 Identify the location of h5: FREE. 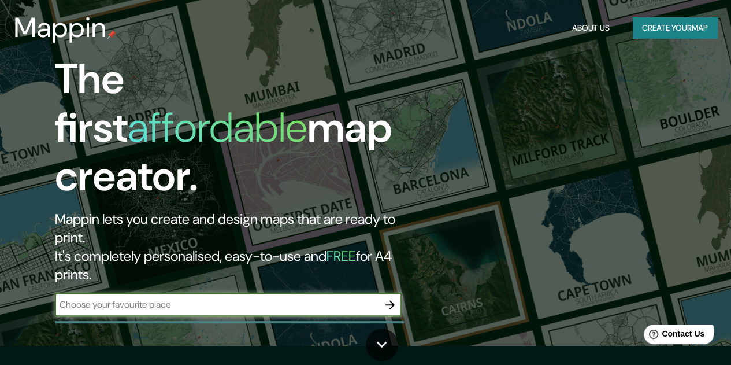
(341, 256).